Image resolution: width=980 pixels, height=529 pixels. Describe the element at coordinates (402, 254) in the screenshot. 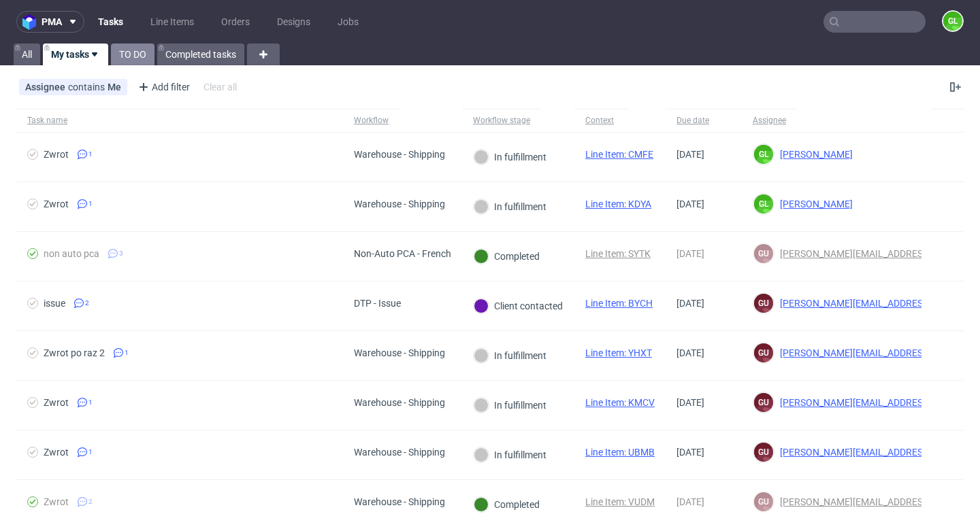

I see `div: Non-Auto PCA - French` at that location.